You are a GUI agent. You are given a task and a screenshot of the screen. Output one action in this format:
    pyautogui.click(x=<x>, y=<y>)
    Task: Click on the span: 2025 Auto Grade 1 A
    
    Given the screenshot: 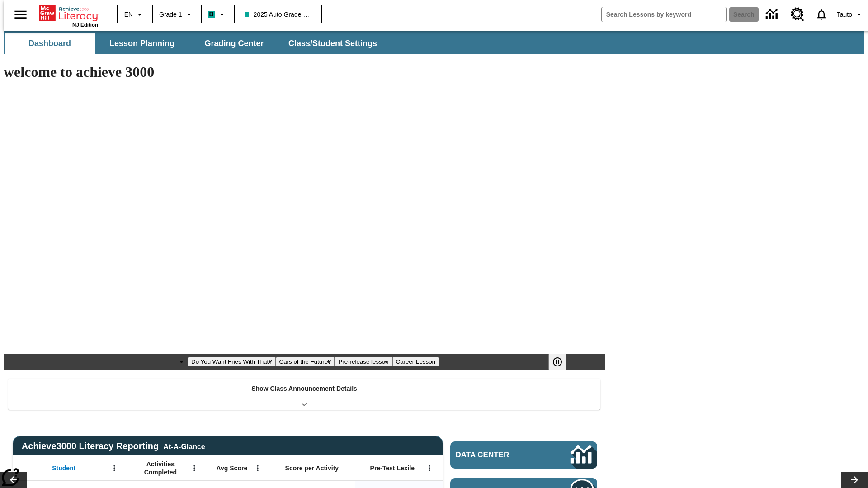 What is the action you would take?
    pyautogui.click(x=278, y=14)
    